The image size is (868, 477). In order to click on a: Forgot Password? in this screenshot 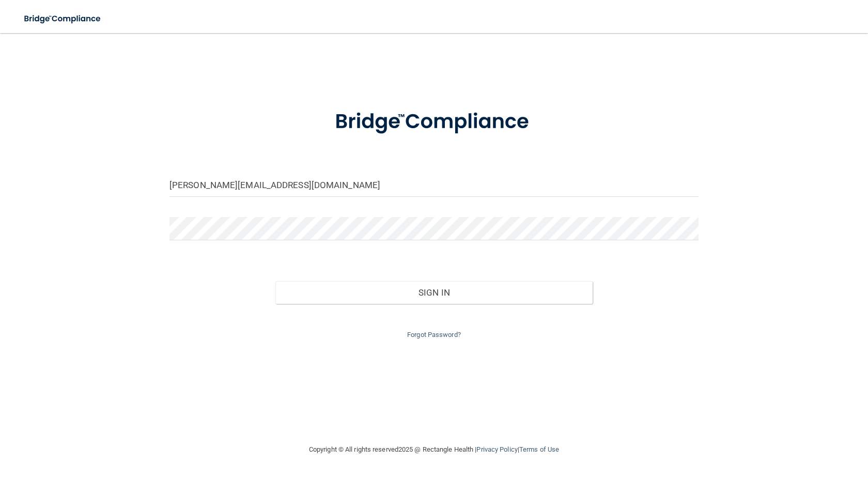, I will do `click(434, 335)`.